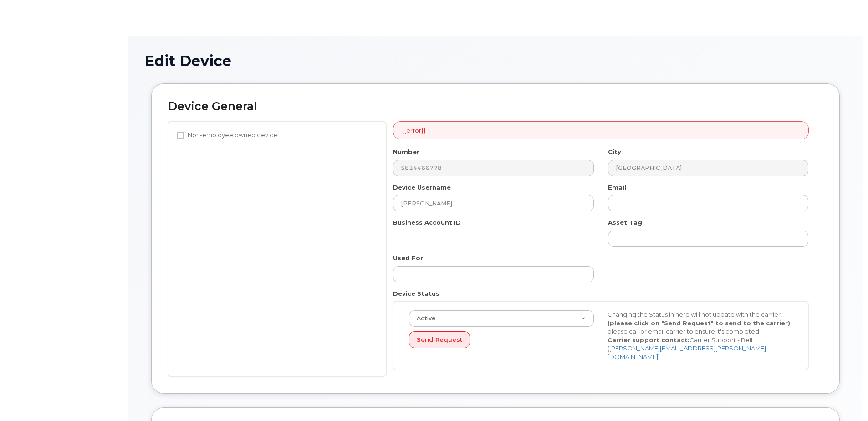 The width and height of the screenshot is (868, 421). I want to click on label: Email, so click(617, 187).